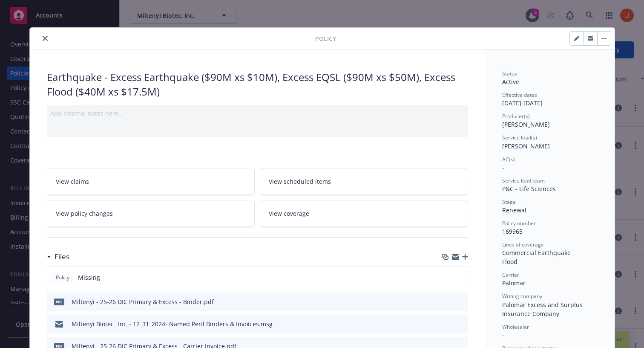 Image resolution: width=644 pixels, height=348 pixels. What do you see at coordinates (511, 275) in the screenshot?
I see `span: Carrier` at bounding box center [511, 275].